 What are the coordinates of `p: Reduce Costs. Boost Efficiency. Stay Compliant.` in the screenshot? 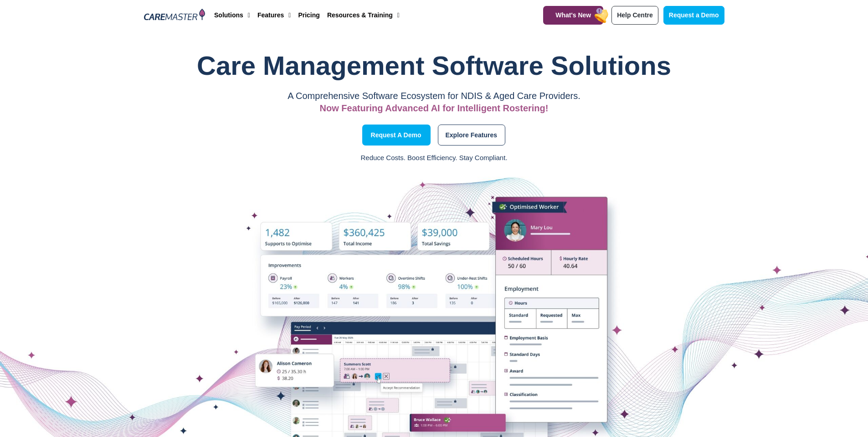 It's located at (434, 158).